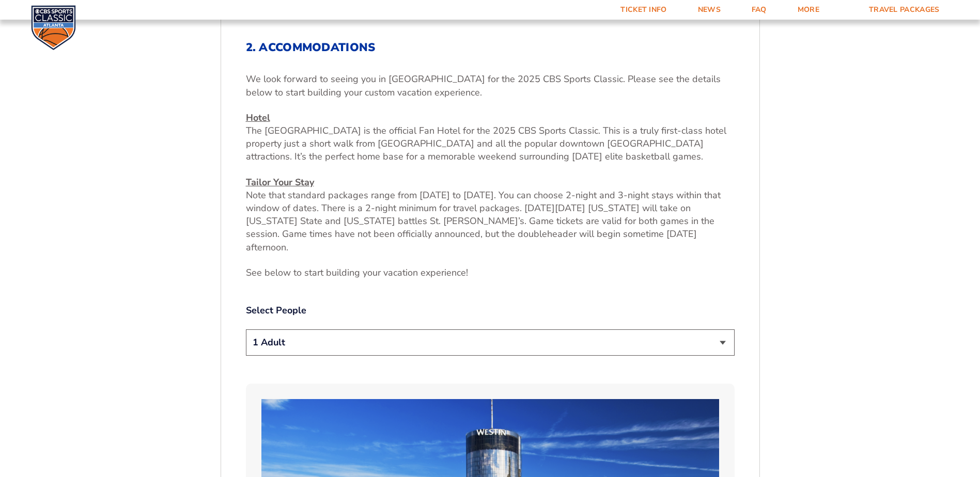 This screenshot has width=980, height=477. Describe the element at coordinates (490, 47) in the screenshot. I see `h2: 2. Accommodations` at that location.